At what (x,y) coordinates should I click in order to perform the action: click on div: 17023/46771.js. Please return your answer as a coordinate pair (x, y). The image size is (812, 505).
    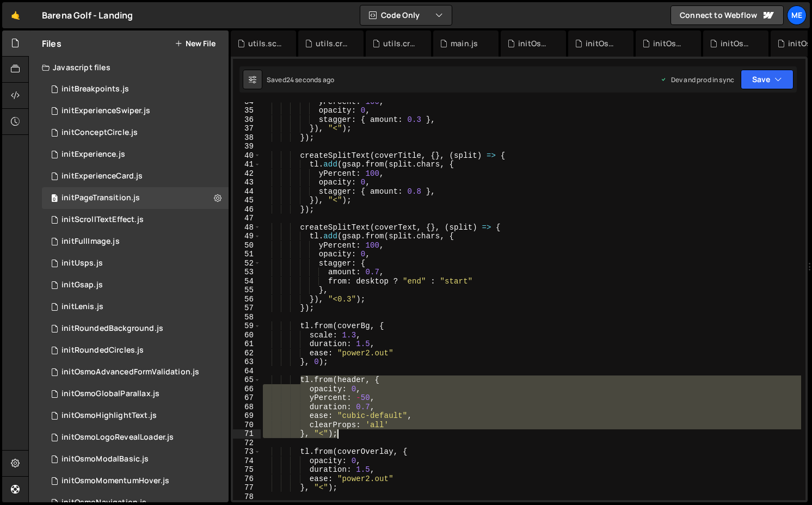
    Looking at the image, I should click on (135, 285).